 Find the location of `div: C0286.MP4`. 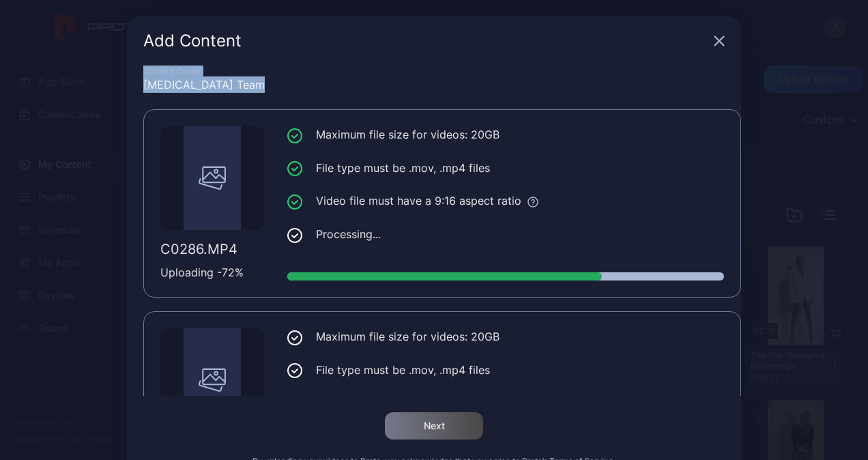

div: C0286.MP4 is located at coordinates (212, 249).